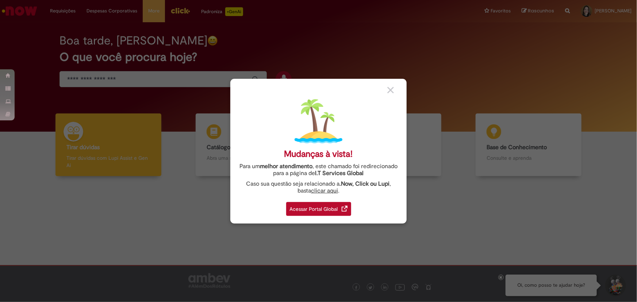  I want to click on img: island.png, so click(318, 121).